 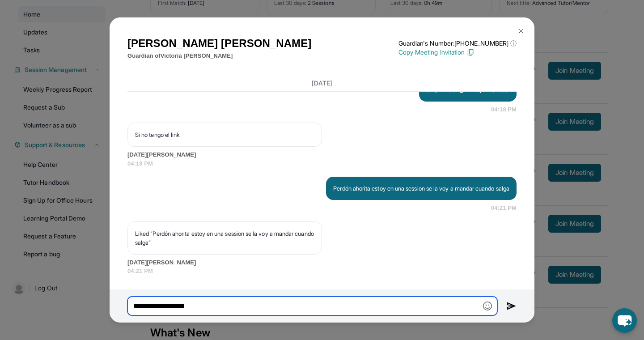 I want to click on img: Send icon, so click(x=511, y=306).